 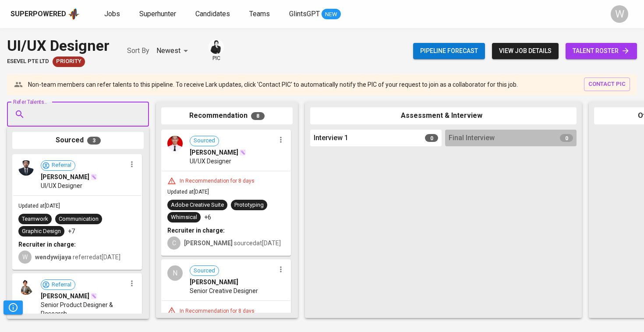 What do you see at coordinates (449, 51) in the screenshot?
I see `span: Pipeline forecast` at bounding box center [449, 51].